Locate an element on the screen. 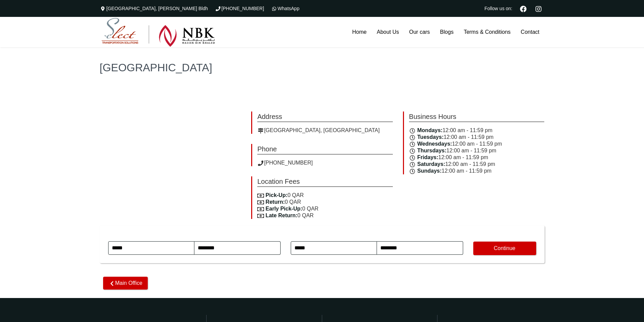 Image resolution: width=644 pixels, height=322 pixels. span: Return Date is located at coordinates (376, 235).